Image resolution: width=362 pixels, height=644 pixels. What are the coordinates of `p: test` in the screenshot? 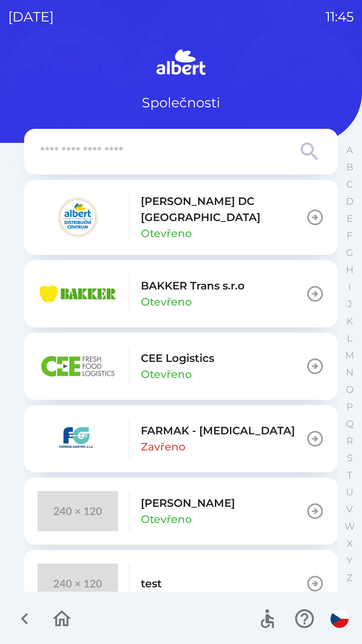 It's located at (151, 583).